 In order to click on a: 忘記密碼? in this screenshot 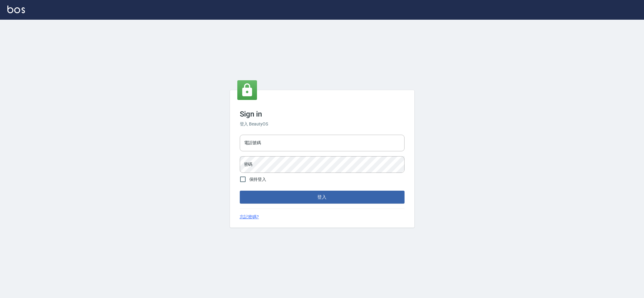, I will do `click(250, 217)`.